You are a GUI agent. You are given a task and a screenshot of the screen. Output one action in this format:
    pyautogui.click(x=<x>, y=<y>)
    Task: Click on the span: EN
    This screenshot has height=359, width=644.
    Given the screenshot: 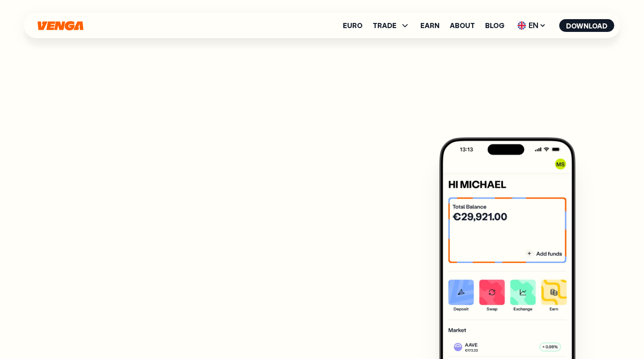 What is the action you would take?
    pyautogui.click(x=532, y=26)
    